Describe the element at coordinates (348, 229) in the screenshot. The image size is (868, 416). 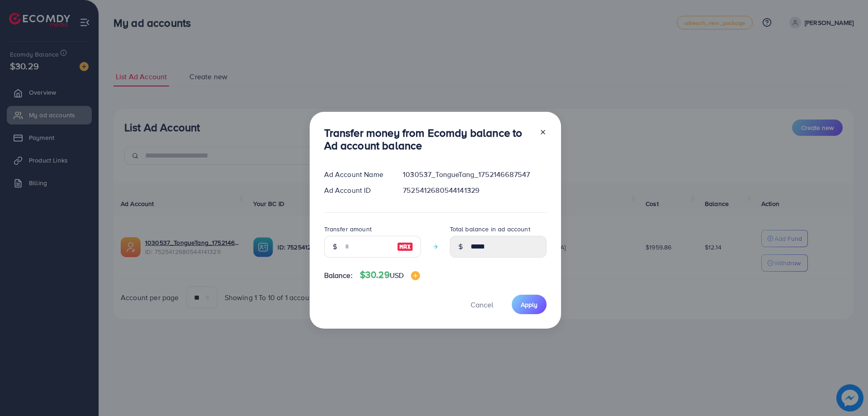
I see `label: Transfer amount` at that location.